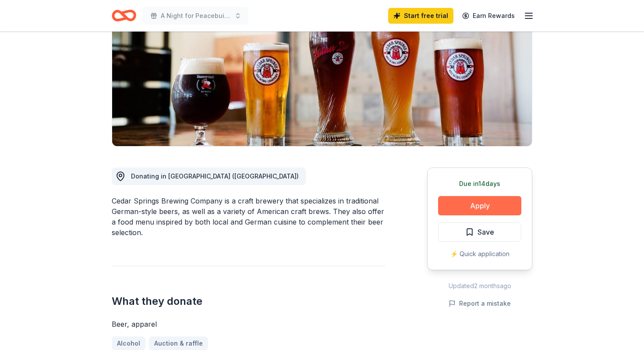 This screenshot has width=644, height=350. Describe the element at coordinates (479, 206) in the screenshot. I see `button: Apply` at that location.